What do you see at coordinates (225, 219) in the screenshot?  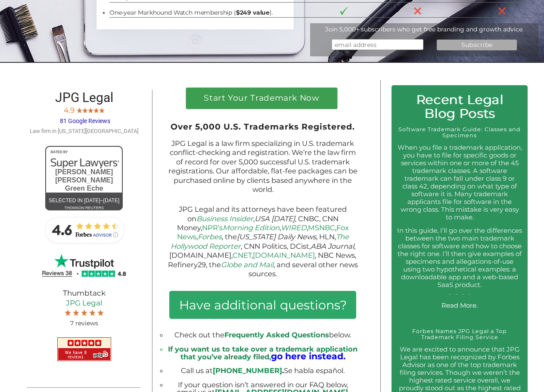 I see `a: Business Insider` at bounding box center [225, 219].